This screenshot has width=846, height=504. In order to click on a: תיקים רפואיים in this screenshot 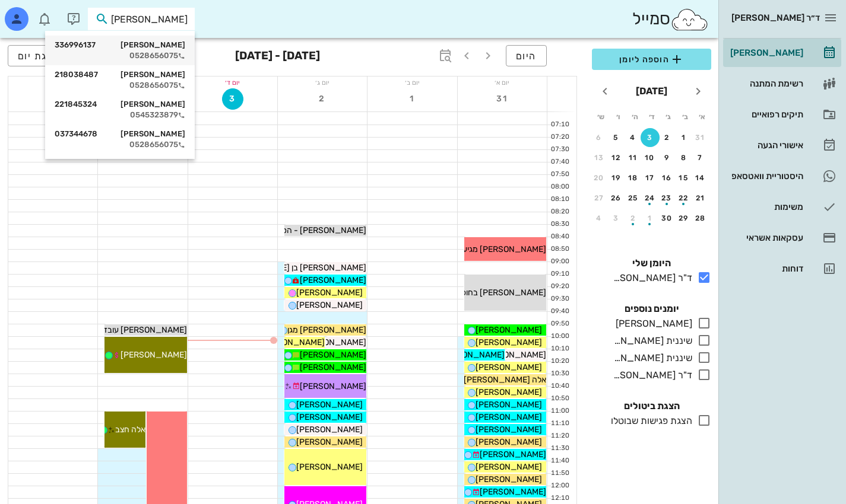, I will do `click(782, 114)`.